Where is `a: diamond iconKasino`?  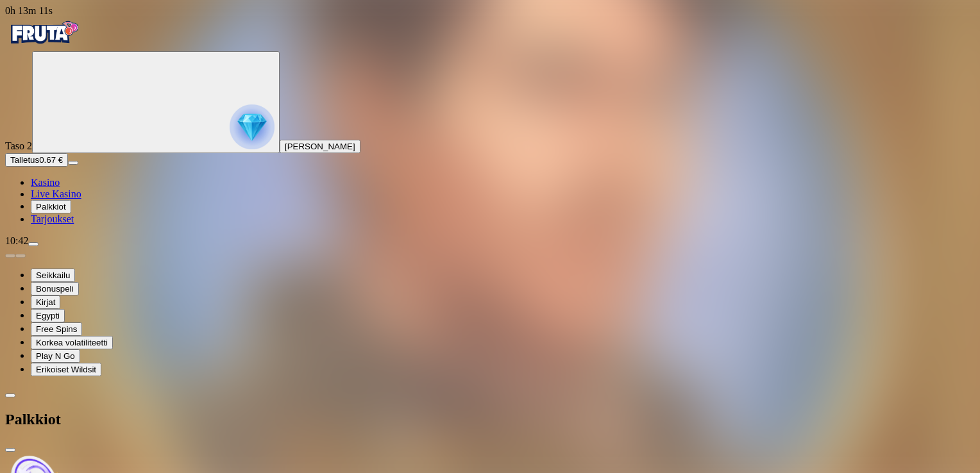
a: diamond iconKasino is located at coordinates (45, 182).